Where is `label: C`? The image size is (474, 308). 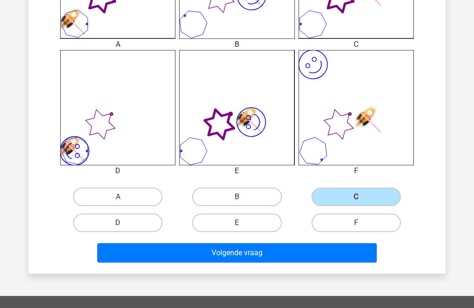
label: C is located at coordinates (356, 197).